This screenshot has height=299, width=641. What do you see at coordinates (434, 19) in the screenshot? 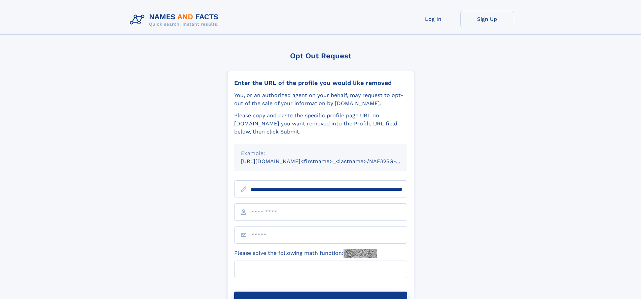
I see `a: Log In` at bounding box center [434, 19].